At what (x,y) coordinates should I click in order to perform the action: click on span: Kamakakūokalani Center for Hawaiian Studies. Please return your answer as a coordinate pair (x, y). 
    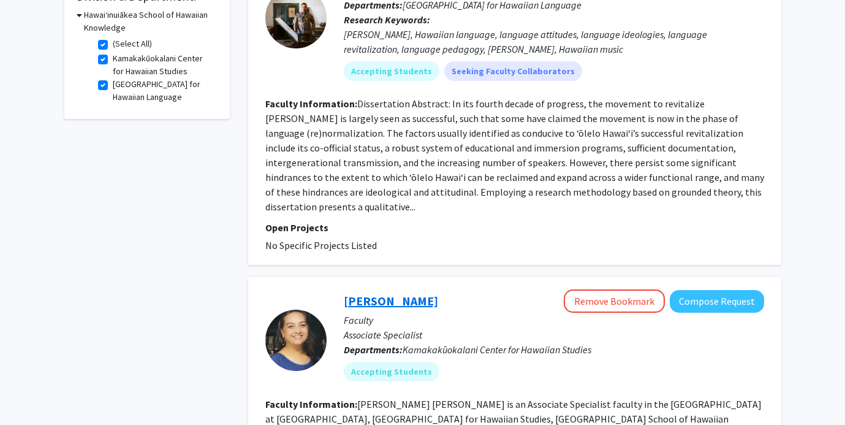
    Looking at the image, I should click on (497, 349).